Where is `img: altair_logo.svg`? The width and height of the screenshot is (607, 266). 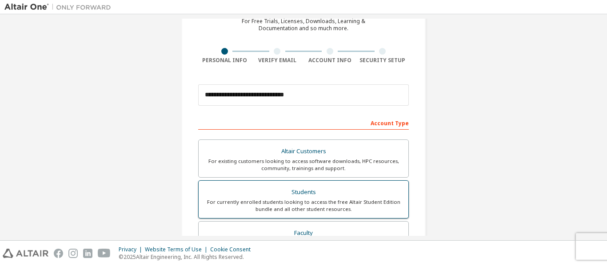 img: altair_logo.svg is located at coordinates (25, 253).